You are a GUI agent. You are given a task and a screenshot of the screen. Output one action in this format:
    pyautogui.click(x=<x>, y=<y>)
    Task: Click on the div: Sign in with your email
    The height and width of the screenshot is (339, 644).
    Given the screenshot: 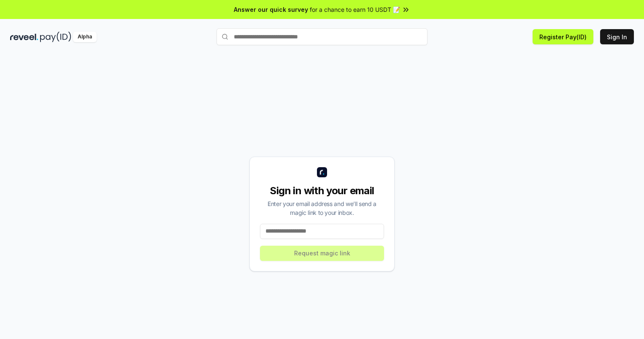 What is the action you would take?
    pyautogui.click(x=322, y=191)
    